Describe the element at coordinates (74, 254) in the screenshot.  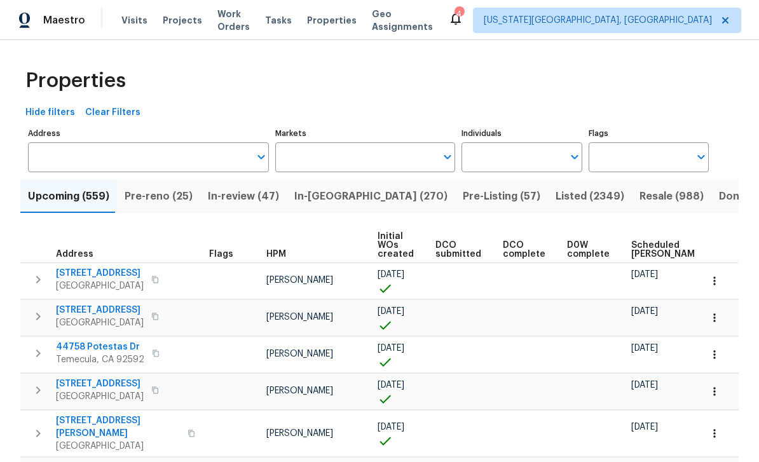
I see `span: Address` at that location.